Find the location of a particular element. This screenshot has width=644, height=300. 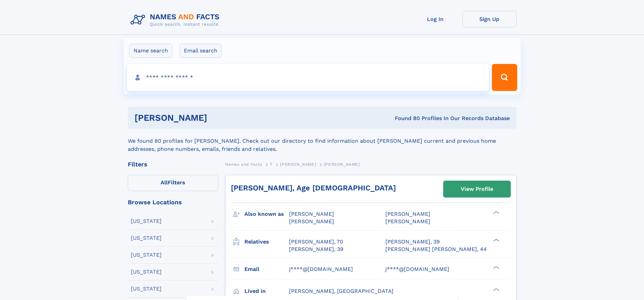

button: Search Button is located at coordinates (505, 77).